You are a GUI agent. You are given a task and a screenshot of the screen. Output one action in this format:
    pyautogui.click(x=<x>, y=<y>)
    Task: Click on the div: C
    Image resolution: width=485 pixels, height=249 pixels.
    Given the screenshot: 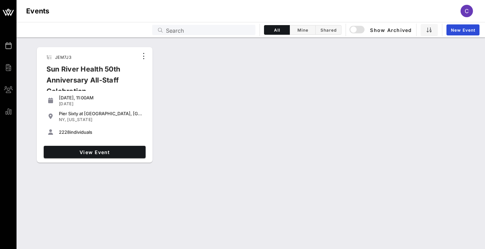 What is the action you would take?
    pyautogui.click(x=466, y=11)
    